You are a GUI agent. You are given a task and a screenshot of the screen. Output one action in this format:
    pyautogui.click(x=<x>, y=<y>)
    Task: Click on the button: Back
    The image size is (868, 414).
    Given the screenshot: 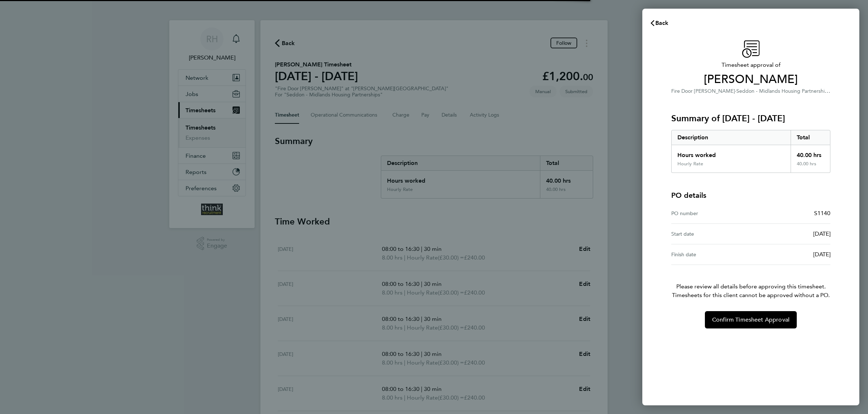 What is the action you would take?
    pyautogui.click(x=659, y=23)
    